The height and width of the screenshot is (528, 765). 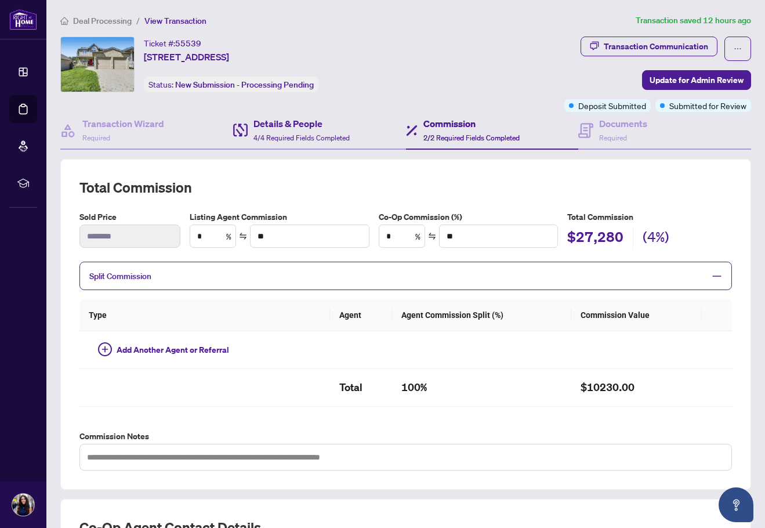 I want to click on span: Add Another Agent or Referral, so click(x=173, y=350).